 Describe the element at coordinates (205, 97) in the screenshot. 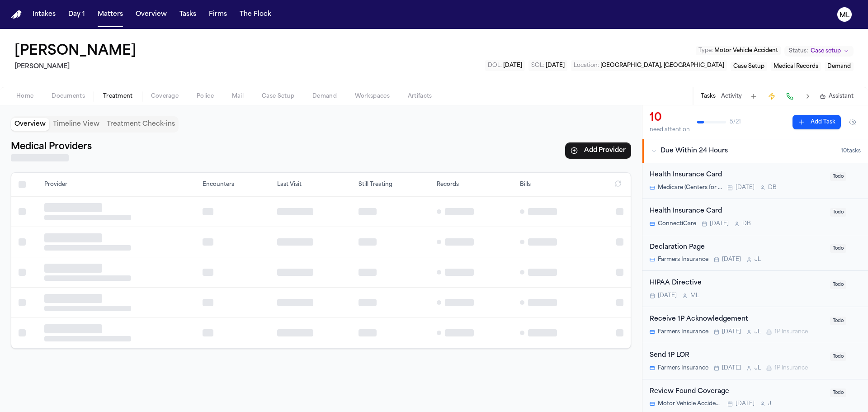

I see `span: Police` at that location.